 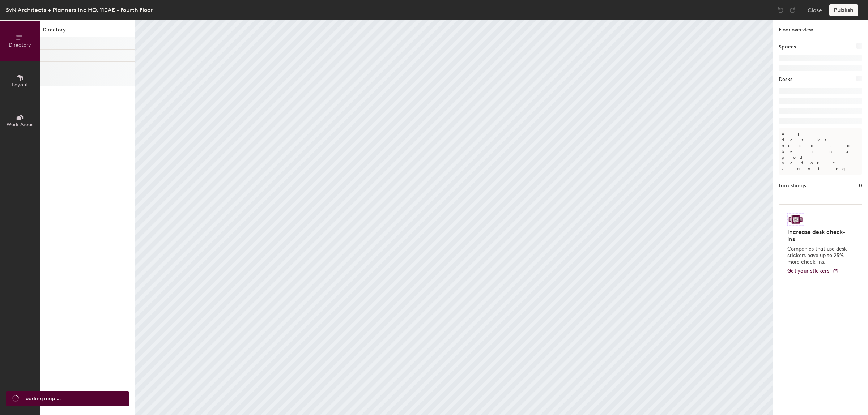 What do you see at coordinates (808, 271) in the screenshot?
I see `span: Get your stickers` at bounding box center [808, 271].